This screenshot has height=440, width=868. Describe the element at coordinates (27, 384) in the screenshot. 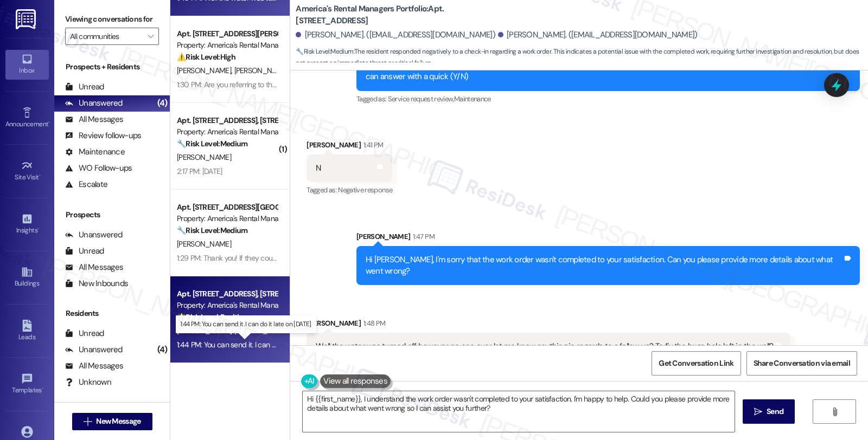

I see `a: Templates •` at that location.